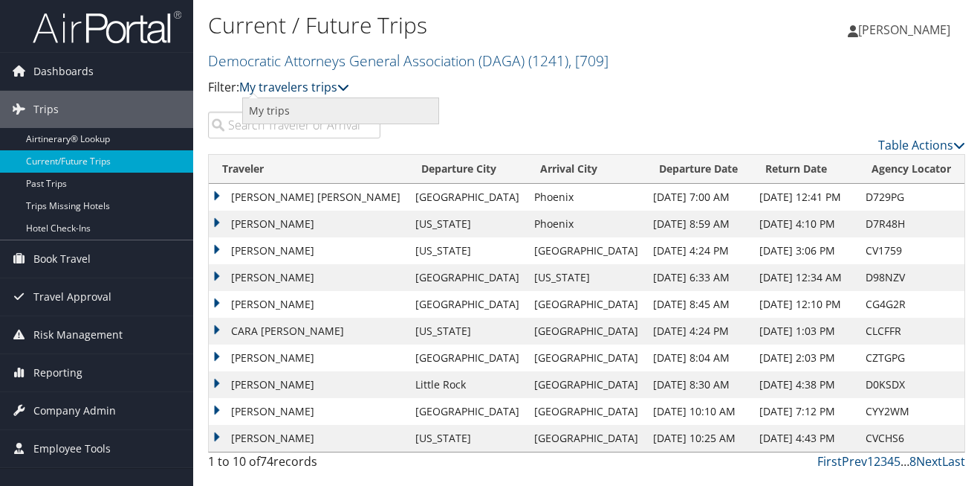 The image size is (980, 486). What do you see at coordinates (308, 168) in the screenshot?
I see `th: Traveler: activate to sort column ascending` at bounding box center [308, 168].